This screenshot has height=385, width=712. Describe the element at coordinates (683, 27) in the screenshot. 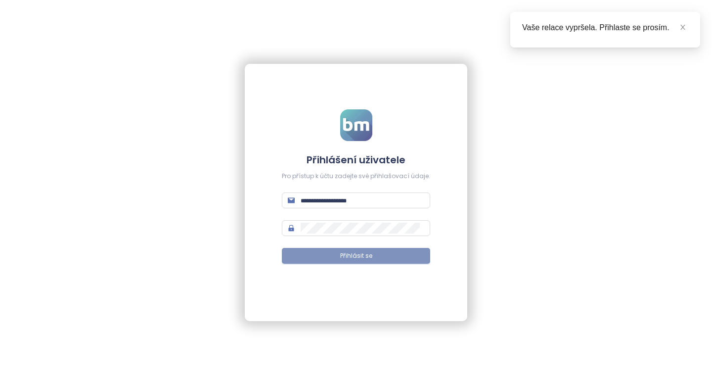

I see `span: close` at that location.